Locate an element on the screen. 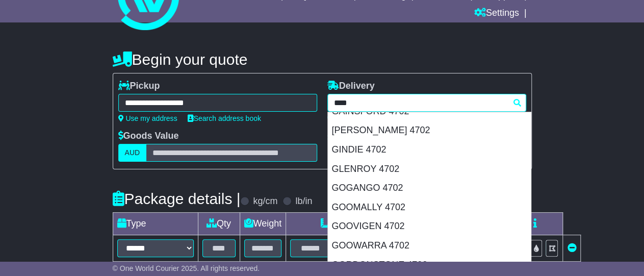  div: GORDONSTONE 4702 is located at coordinates (430, 265).